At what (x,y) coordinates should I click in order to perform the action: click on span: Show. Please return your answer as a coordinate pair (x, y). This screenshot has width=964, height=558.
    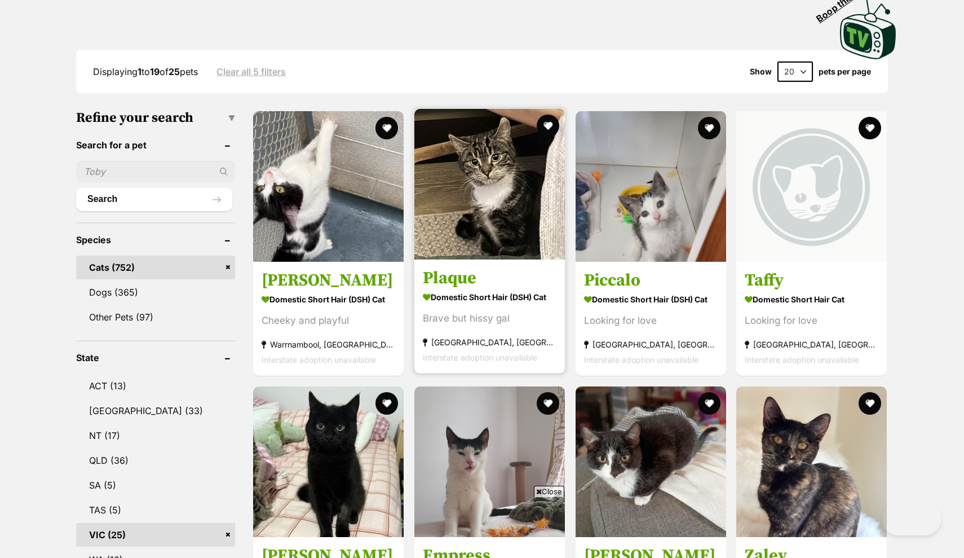
    Looking at the image, I should click on (761, 72).